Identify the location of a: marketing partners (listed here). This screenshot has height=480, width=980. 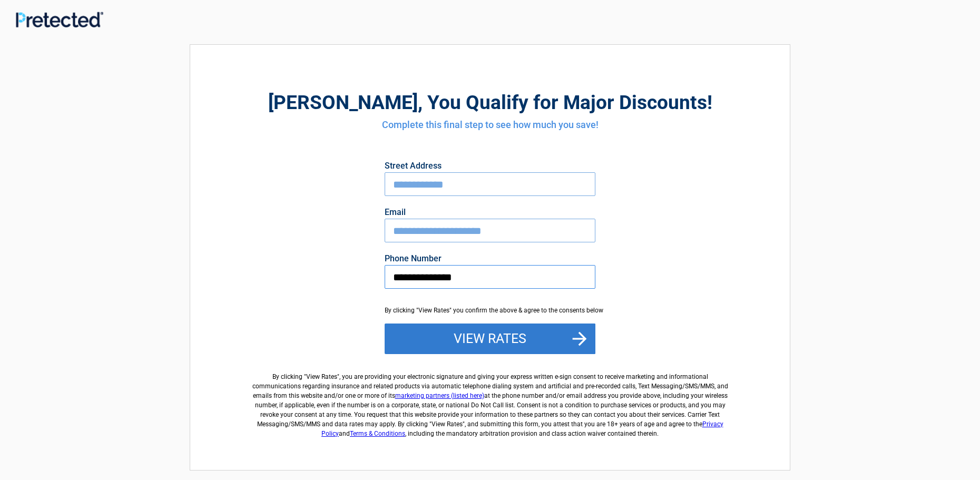
(440, 396).